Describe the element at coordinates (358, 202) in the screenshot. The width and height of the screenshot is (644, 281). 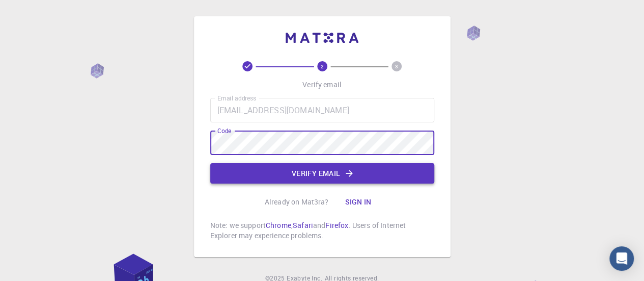
I see `a: Sign in` at that location.